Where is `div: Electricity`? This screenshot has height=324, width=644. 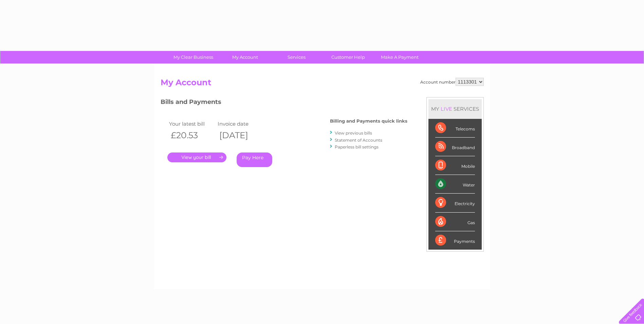 div: Electricity is located at coordinates (455, 203).